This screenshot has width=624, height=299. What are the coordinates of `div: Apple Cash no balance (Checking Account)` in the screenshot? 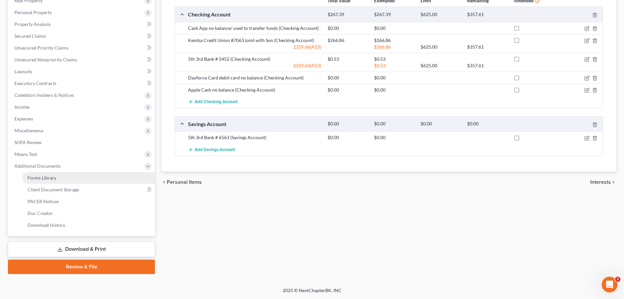 It's located at (255, 90).